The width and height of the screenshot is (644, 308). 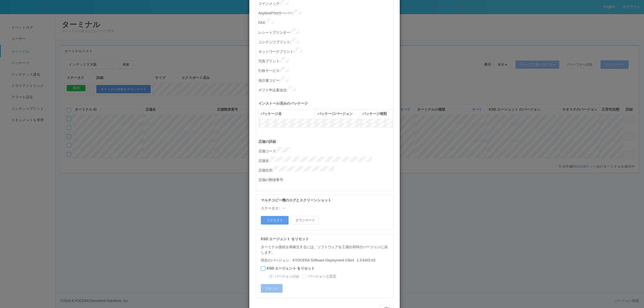 What do you see at coordinates (338, 114) in the screenshot?
I see `div: パッケージバージョン` at bounding box center [338, 114].